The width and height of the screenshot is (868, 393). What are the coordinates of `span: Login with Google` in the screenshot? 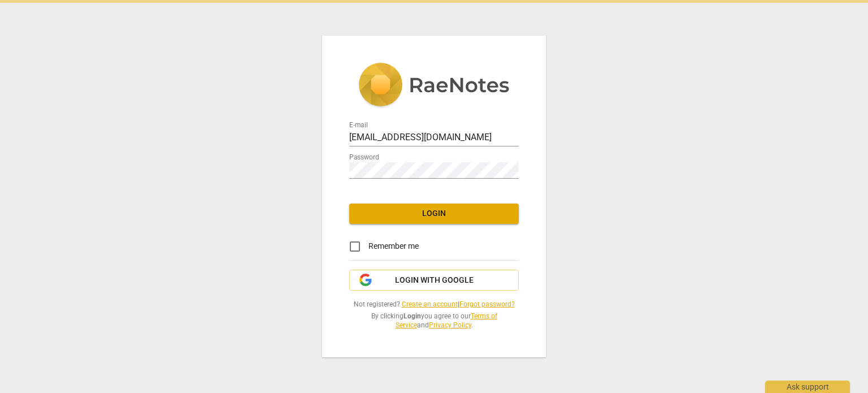 It's located at (434, 280).